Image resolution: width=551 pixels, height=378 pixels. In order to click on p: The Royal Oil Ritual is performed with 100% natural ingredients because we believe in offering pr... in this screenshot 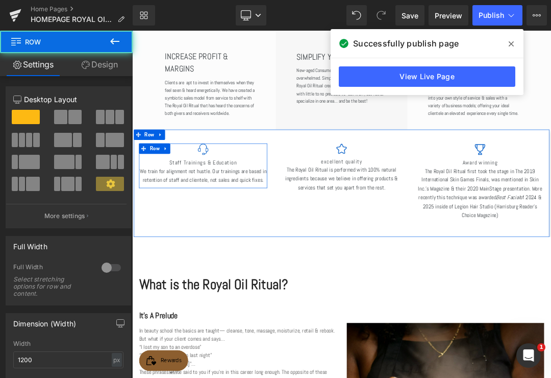, I will do `click(309, 218)`.